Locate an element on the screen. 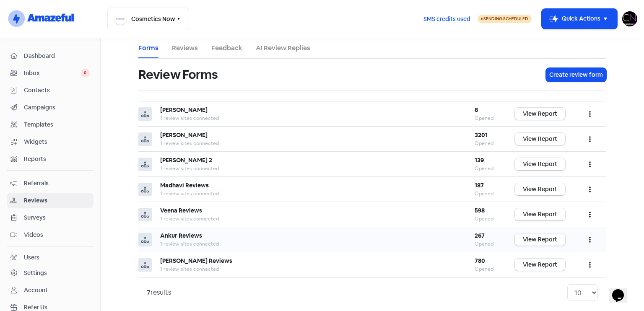 Image resolution: width=644 pixels, height=311 pixels. a: Forms is located at coordinates (149, 48).